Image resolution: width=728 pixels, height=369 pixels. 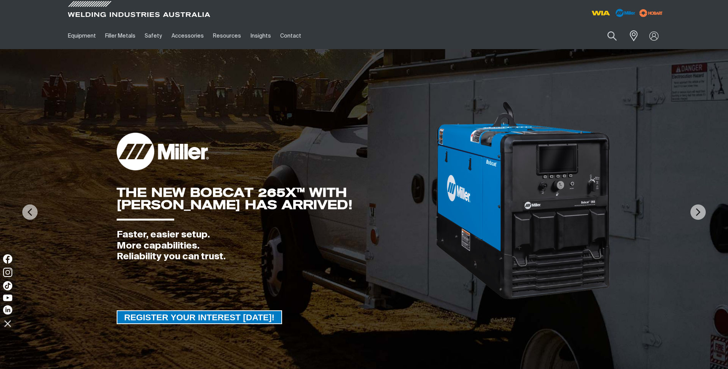 I want to click on a: Filler Metals, so click(x=120, y=36).